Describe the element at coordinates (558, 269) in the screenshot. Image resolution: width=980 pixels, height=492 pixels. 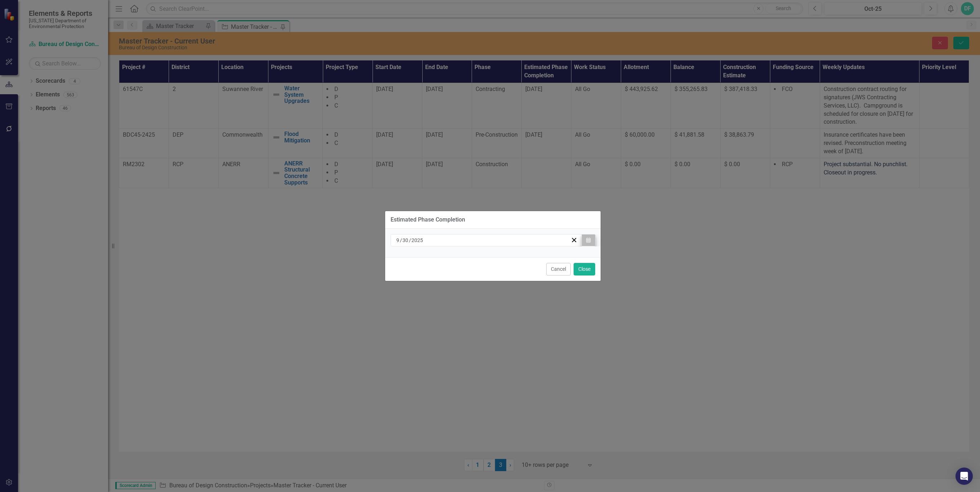
I see `button: Cancel` at that location.